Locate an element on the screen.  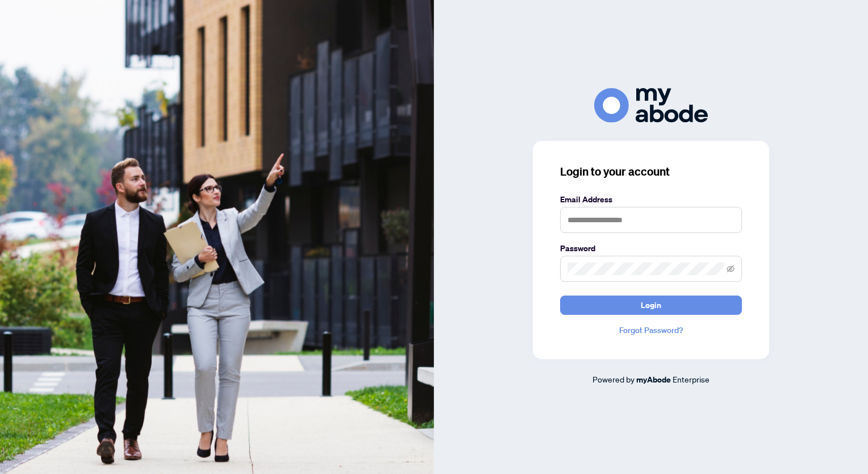
span: Enterprise is located at coordinates (691, 379).